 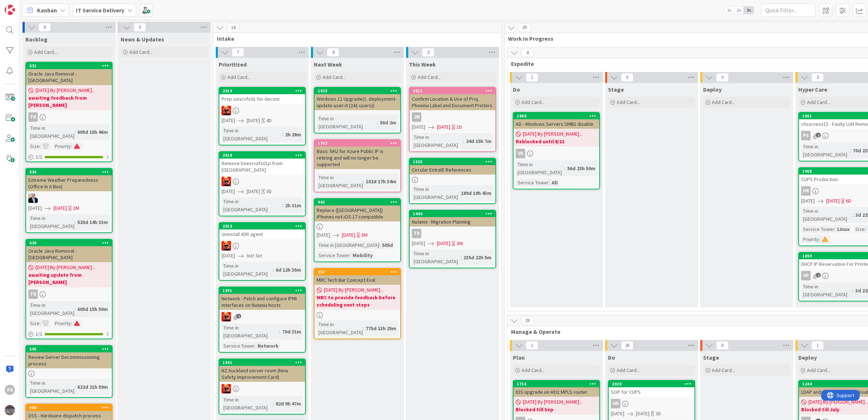 What do you see at coordinates (810, 239) in the screenshot?
I see `div: Priority` at bounding box center [810, 239].